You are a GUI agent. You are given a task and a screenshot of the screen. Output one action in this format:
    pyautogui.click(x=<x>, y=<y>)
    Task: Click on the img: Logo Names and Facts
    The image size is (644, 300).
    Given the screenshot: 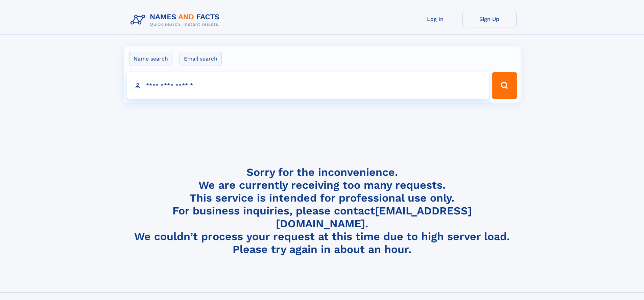 What is the action you would take?
    pyautogui.click(x=176, y=20)
    